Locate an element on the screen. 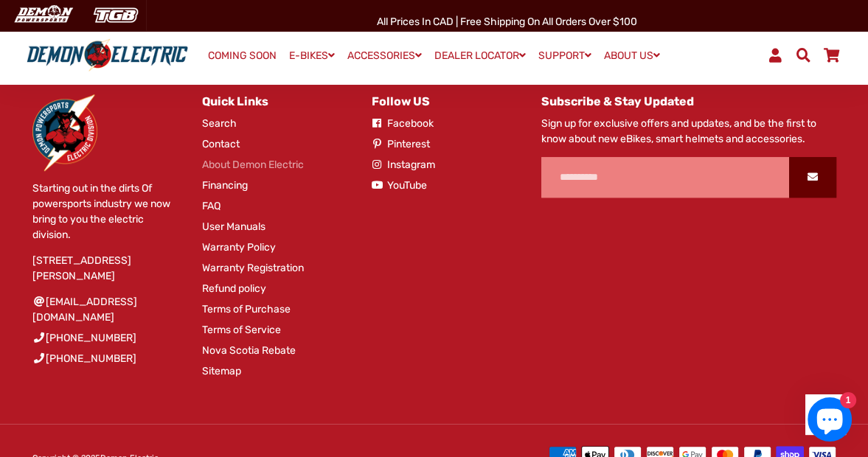 The height and width of the screenshot is (457, 868). a: Nova Scotia Rebate is located at coordinates (248, 350).